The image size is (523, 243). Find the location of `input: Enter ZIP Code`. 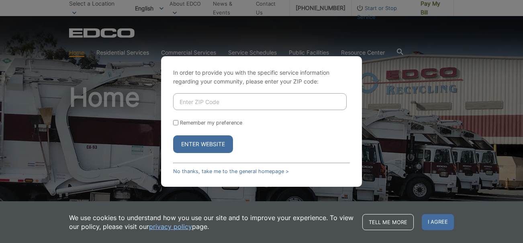

input: Enter ZIP Code is located at coordinates (260, 102).